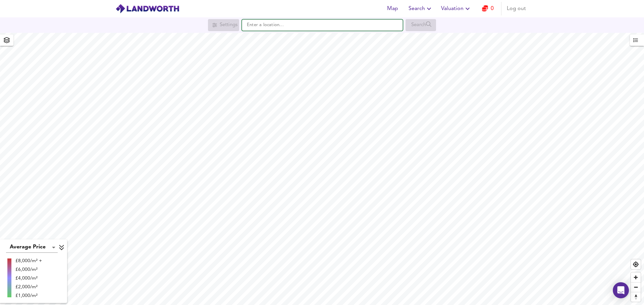 Image resolution: width=644 pixels, height=305 pixels. What do you see at coordinates (635, 287) in the screenshot?
I see `button: Zoom out` at bounding box center [635, 287].